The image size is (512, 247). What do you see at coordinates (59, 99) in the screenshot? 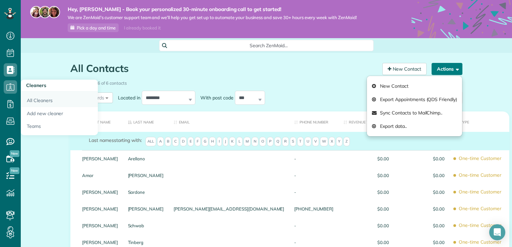
I see `a: All Cleaners` at bounding box center [59, 99].